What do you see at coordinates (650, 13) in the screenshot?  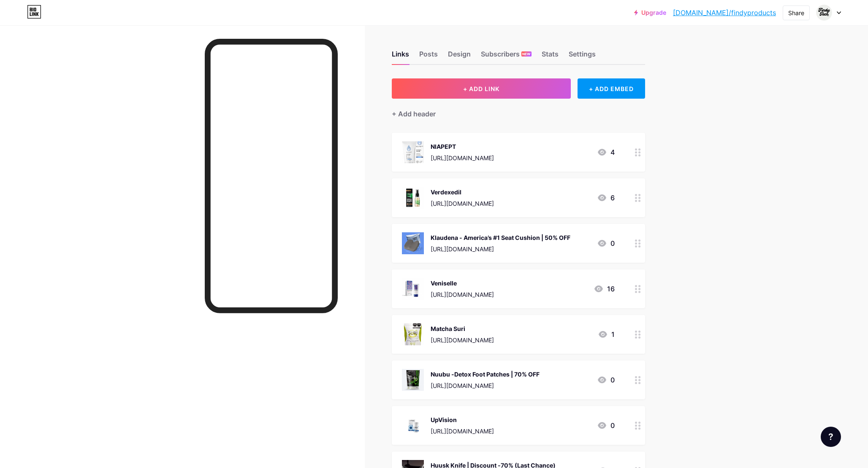 I see `a: Upgrade` at bounding box center [650, 13].